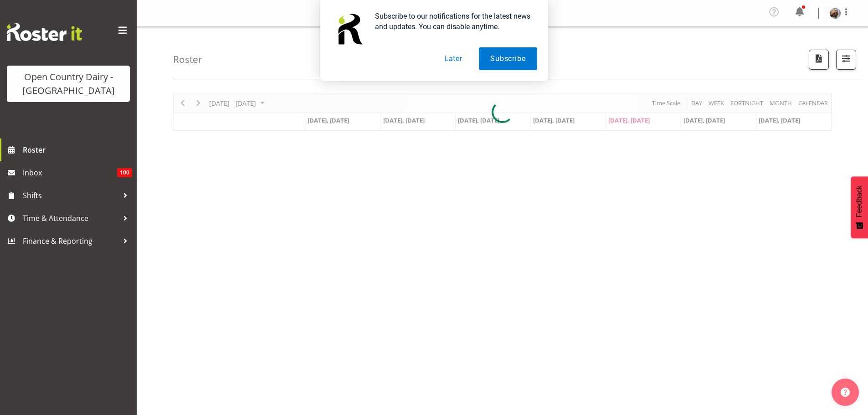  What do you see at coordinates (454, 59) in the screenshot?
I see `button: Later` at bounding box center [454, 59].